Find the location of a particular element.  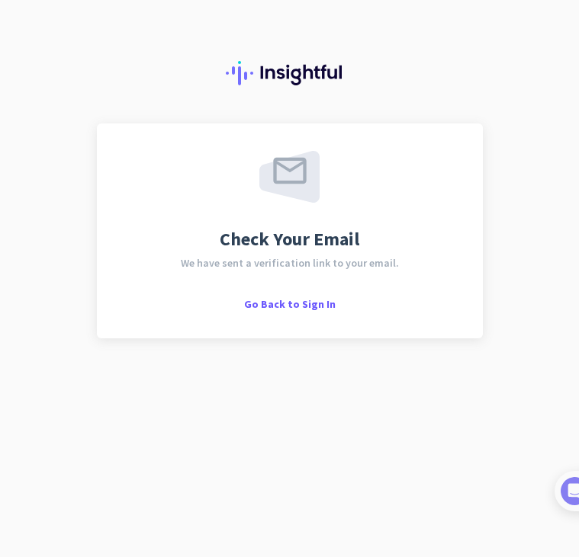

img: Insightful is located at coordinates (290, 73).